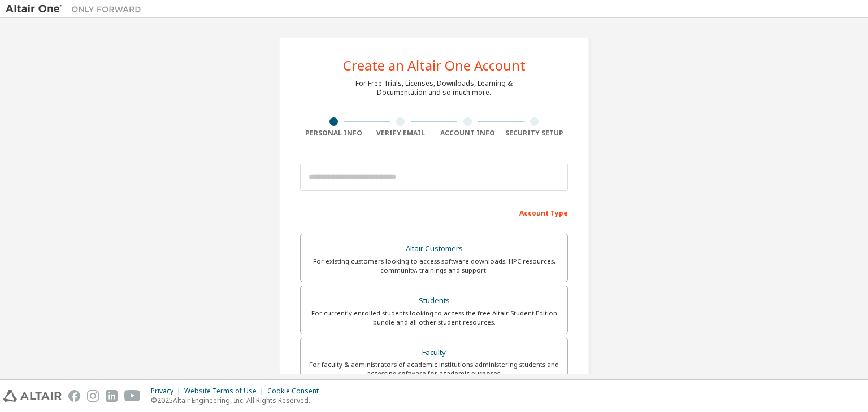 This screenshot has height=412, width=868. I want to click on img: Altair One, so click(77, 9).